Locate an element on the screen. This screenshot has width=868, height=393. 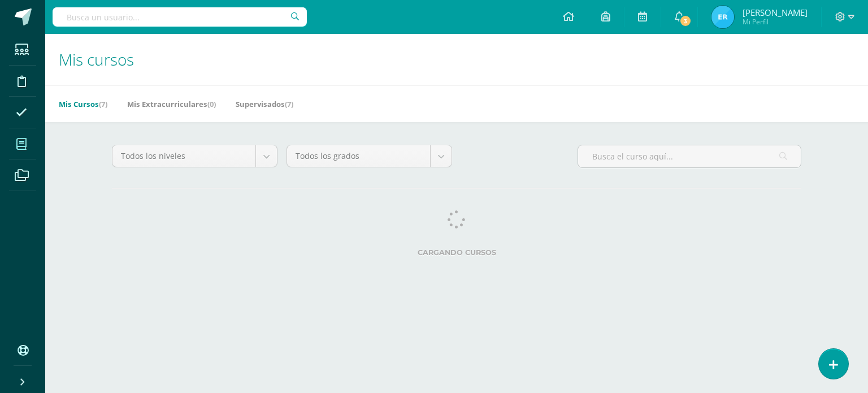
span: Mi Perfil is located at coordinates (774, 22).